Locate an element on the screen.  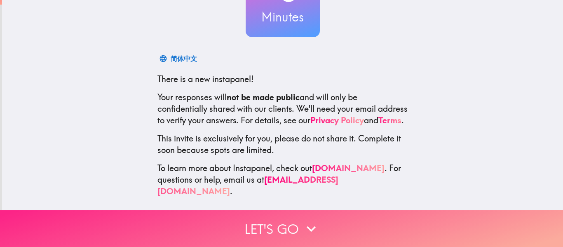
button: 简体中文 is located at coordinates (179, 59).